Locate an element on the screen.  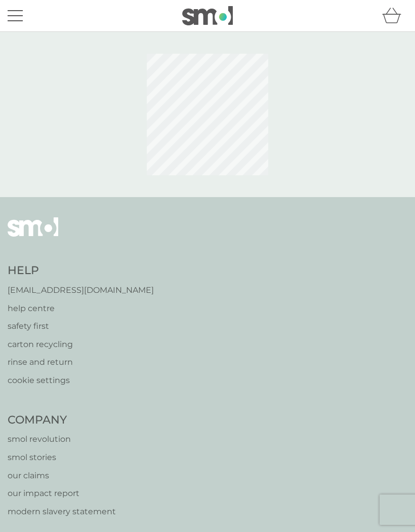
h4: Company is located at coordinates (62, 420).